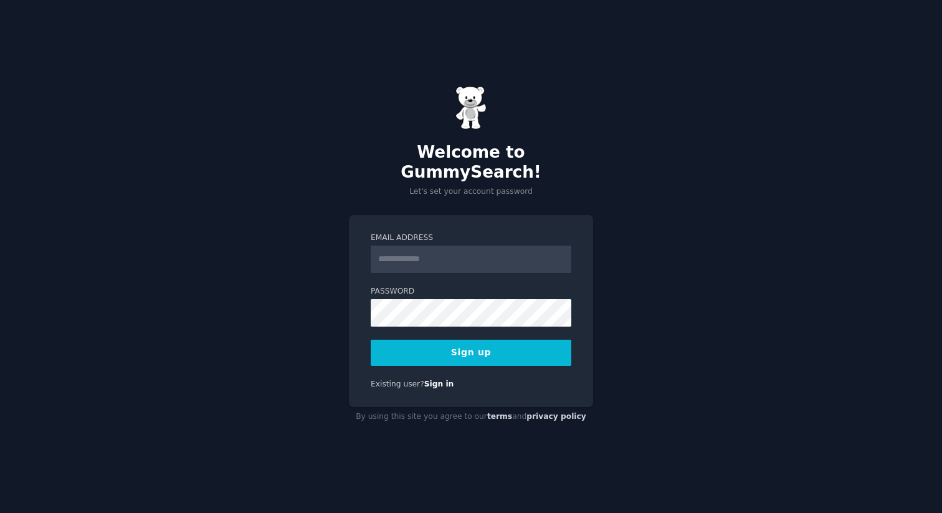  I want to click on label: Password, so click(471, 292).